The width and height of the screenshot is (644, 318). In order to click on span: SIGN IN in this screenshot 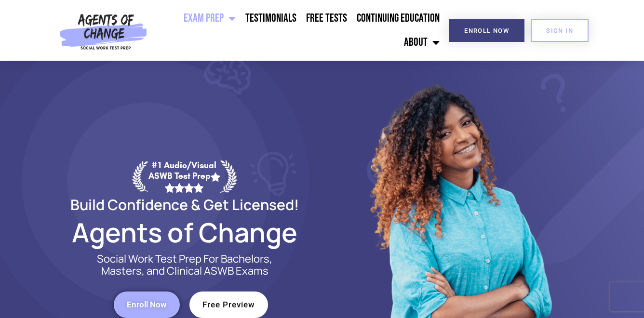, I will do `click(560, 30)`.